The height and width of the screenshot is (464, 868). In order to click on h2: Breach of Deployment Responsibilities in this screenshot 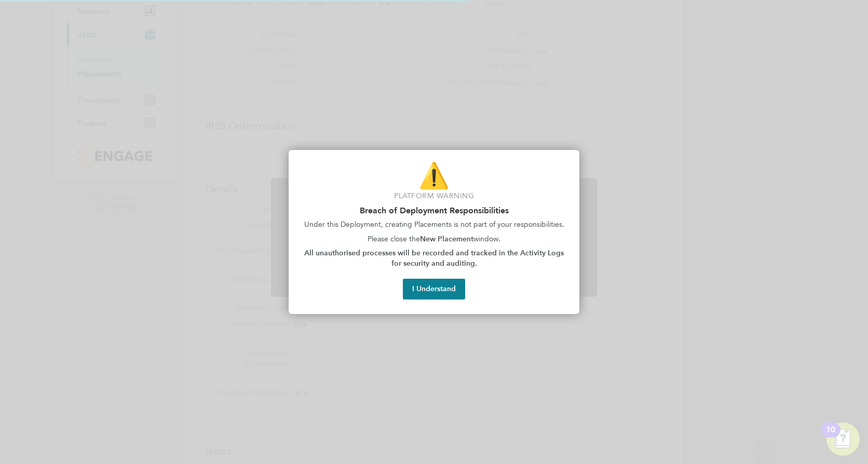, I will do `click(434, 210)`.